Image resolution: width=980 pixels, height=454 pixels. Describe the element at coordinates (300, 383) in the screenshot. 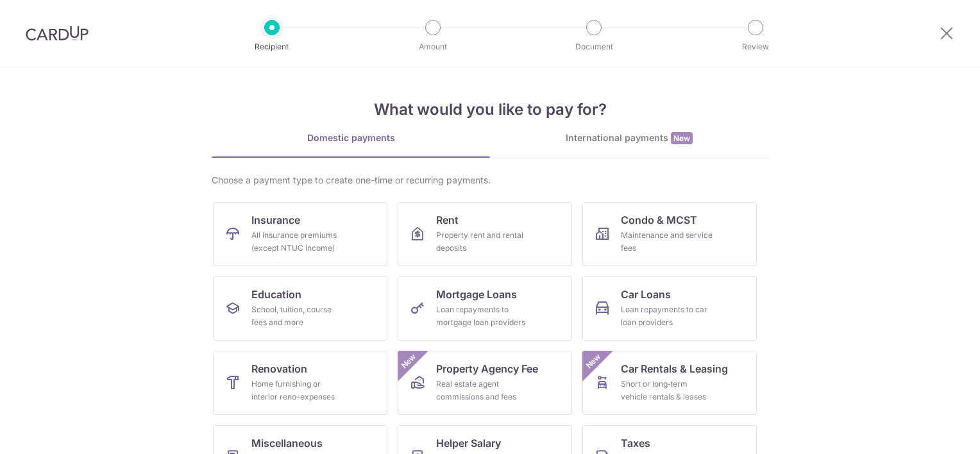

I see `a: RenovationHome furnishing or interior reno-expenses` at that location.